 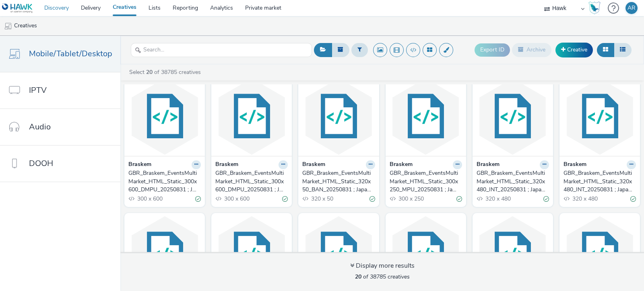 I want to click on img: GBR_Braskem_EventsMultiMarket_HTML_Static_320x480_INT_20250831 ; Japan_Plant visual, so click(x=600, y=116).